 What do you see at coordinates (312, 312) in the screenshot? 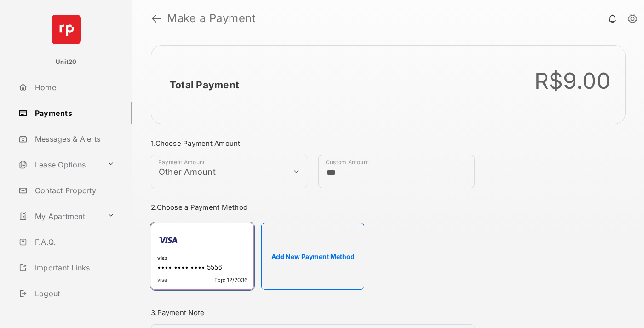
I see `h3: 3. Payment Note` at bounding box center [312, 312].